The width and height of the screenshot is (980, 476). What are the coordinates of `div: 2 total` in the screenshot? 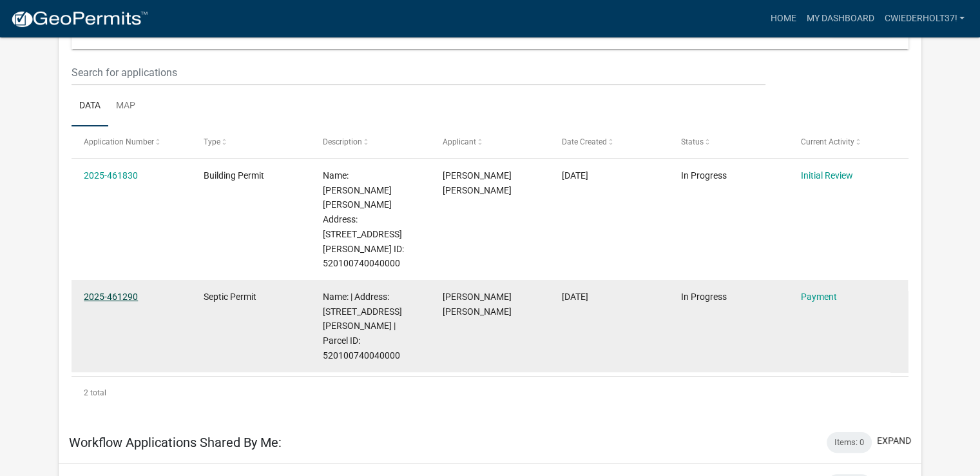 It's located at (490, 393).